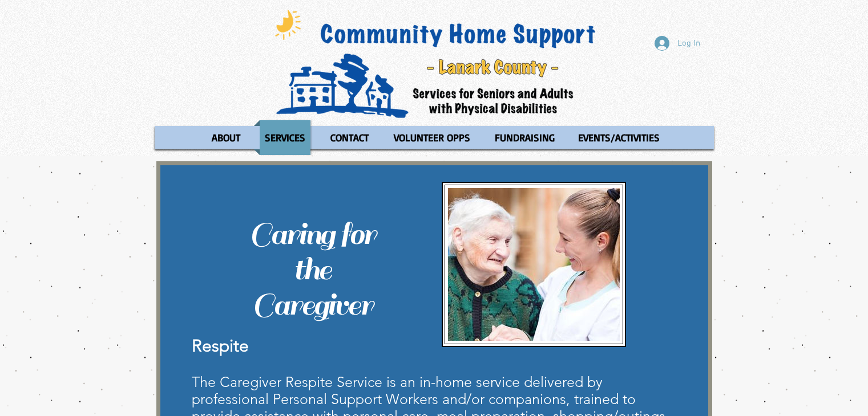 This screenshot has width=868, height=416. Describe the element at coordinates (350, 138) in the screenshot. I see `p: CONTACT` at that location.